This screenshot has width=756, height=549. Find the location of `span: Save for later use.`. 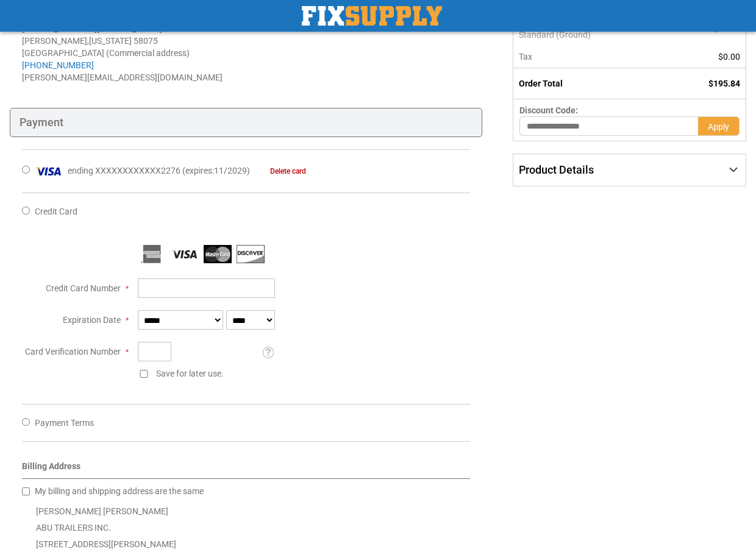

span: Save for later use. is located at coordinates (190, 374).